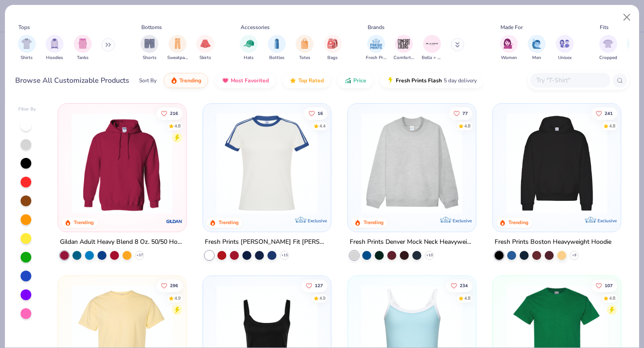  Describe the element at coordinates (245, 80) in the screenshot. I see `button: Most Favorited` at that location.